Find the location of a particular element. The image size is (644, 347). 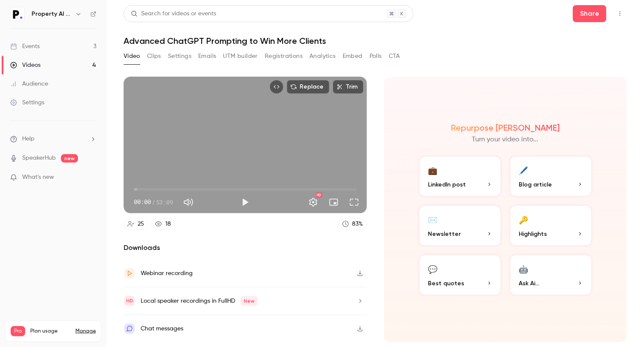

button: Full screen is located at coordinates (354, 202).